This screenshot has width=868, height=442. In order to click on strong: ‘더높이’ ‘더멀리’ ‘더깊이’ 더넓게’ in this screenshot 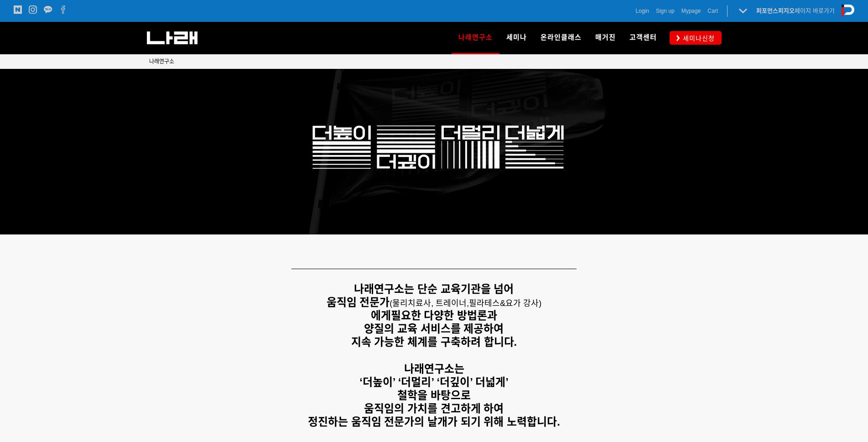, I will do `click(434, 382)`.